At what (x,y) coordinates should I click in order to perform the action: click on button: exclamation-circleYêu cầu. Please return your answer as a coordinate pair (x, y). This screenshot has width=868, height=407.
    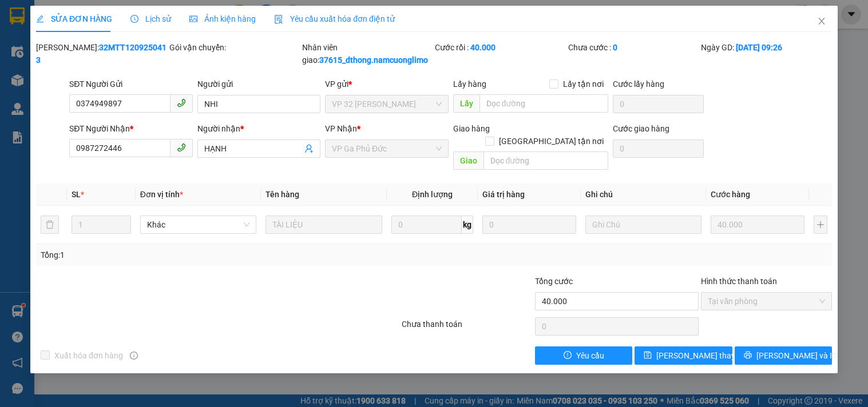
    Looking at the image, I should click on (584, 356).